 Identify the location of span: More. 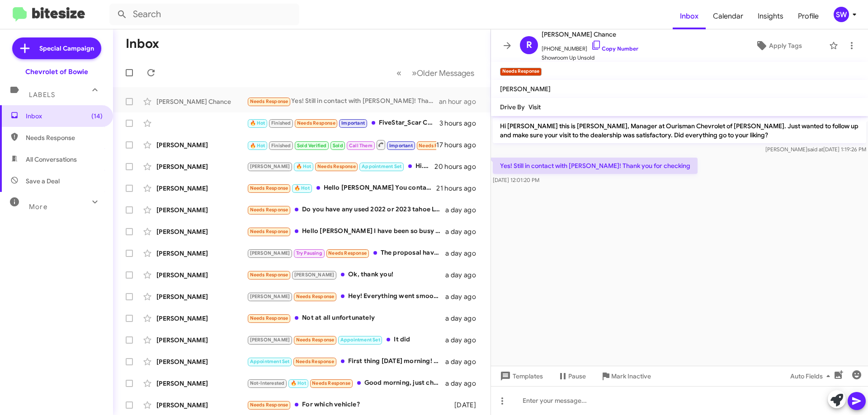
(38, 207).